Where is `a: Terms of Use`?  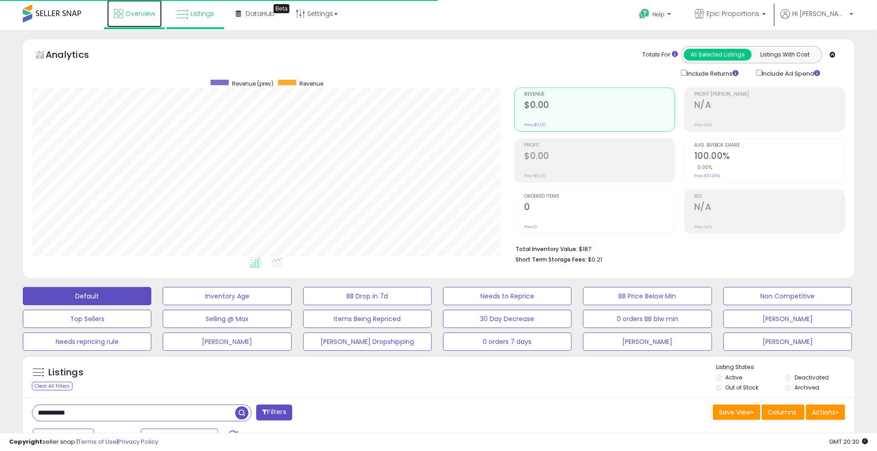 a: Terms of Use is located at coordinates (97, 442).